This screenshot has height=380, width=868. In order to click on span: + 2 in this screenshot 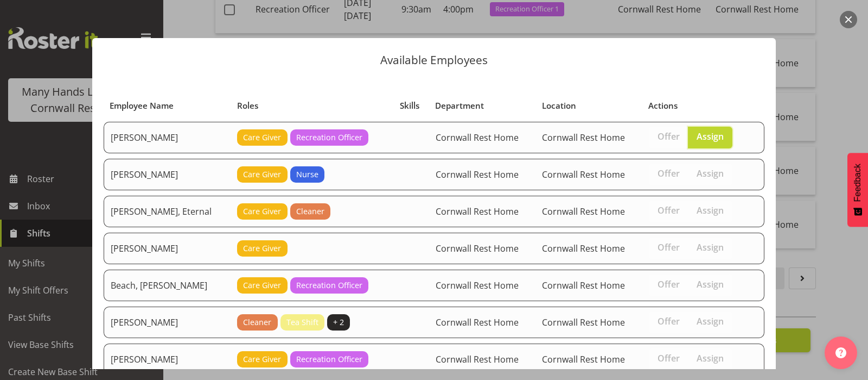, I will do `click(338, 322)`.